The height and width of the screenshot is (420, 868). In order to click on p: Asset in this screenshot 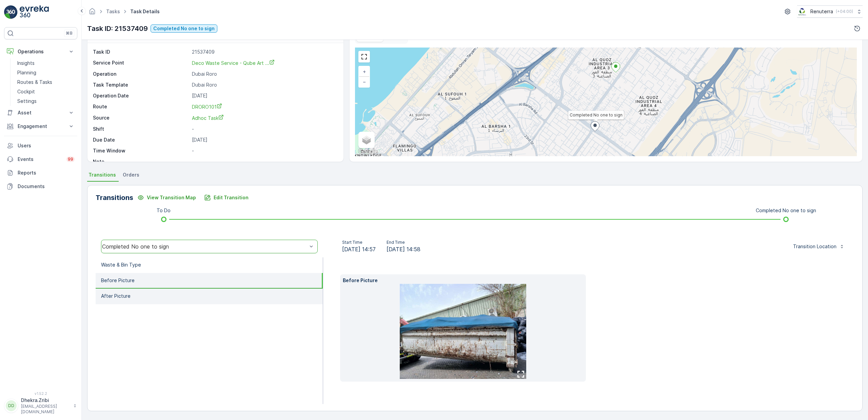, I will do `click(40, 113)`.